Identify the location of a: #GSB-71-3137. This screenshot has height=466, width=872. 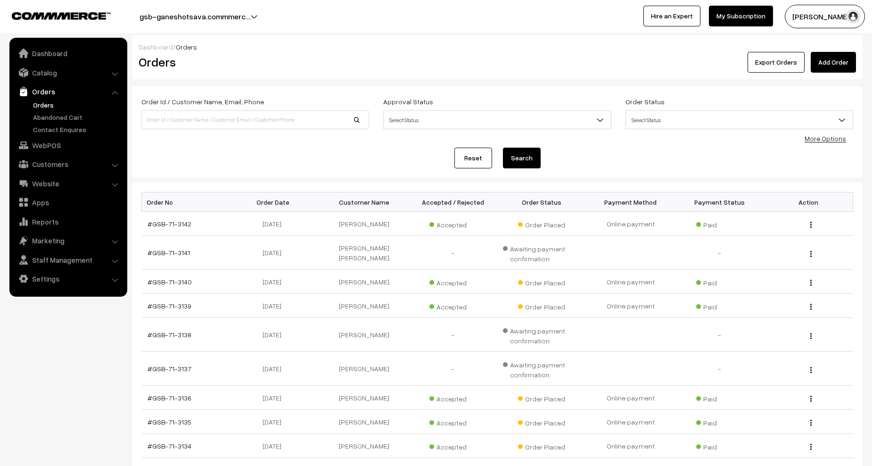
(169, 368).